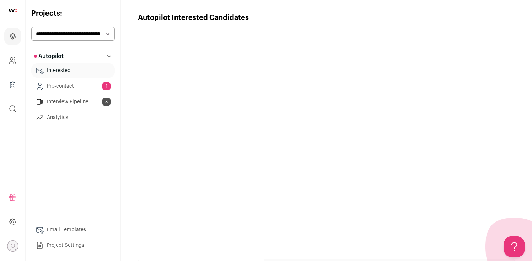 This screenshot has width=532, height=261. Describe the element at coordinates (73, 14) in the screenshot. I see `h2: Projects:` at that location.